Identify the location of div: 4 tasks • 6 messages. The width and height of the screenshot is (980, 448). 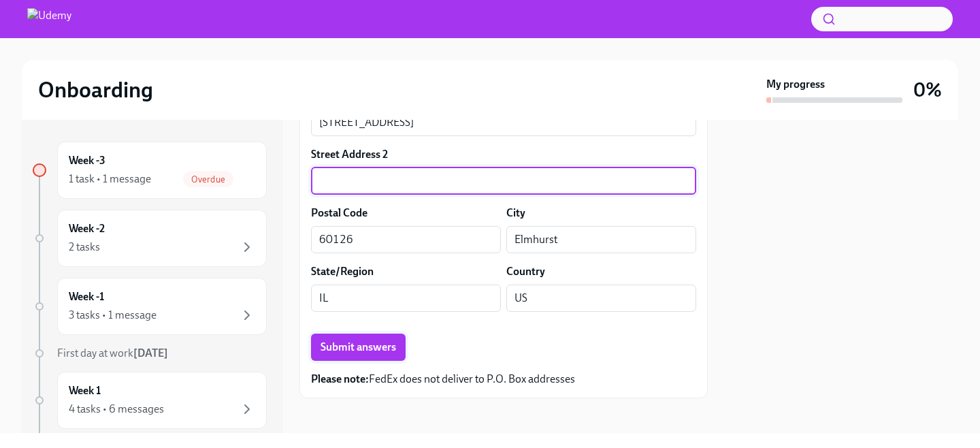
(116, 410).